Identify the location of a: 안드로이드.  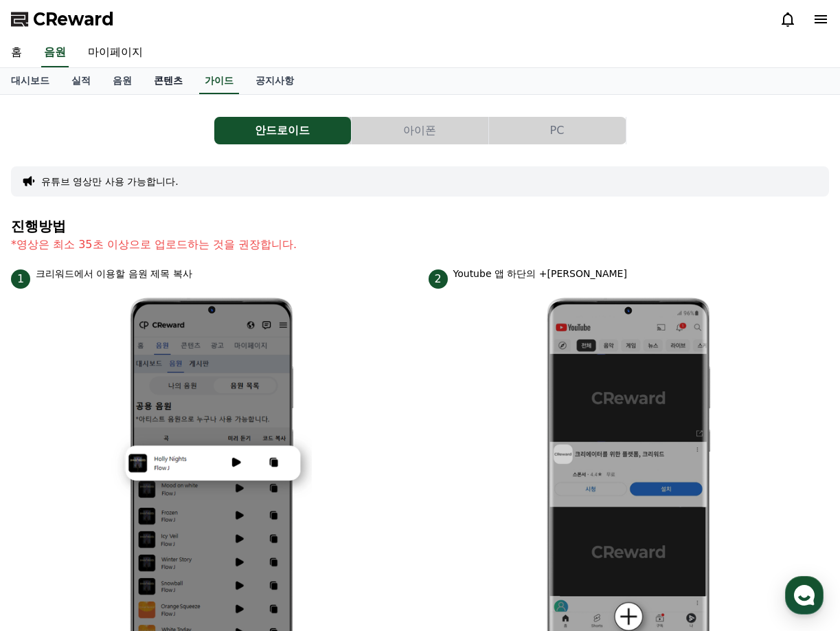
(283, 131).